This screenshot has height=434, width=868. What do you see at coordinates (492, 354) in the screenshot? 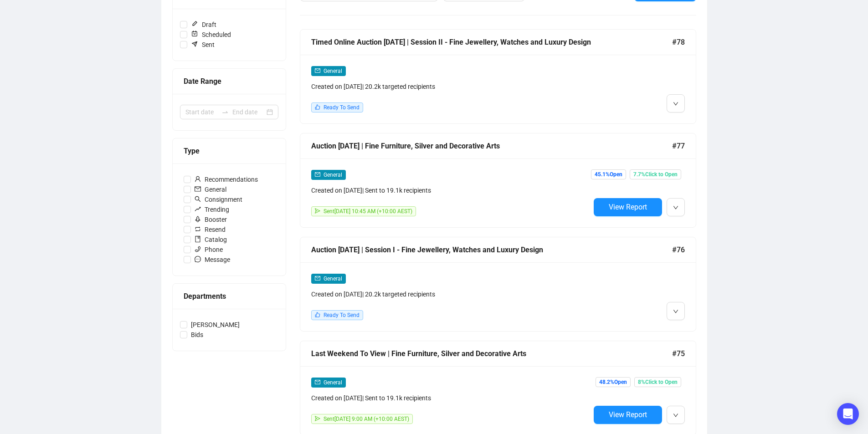
I see `div: Last Weekend To View | Fine Furniture, Silver and Decorative Arts` at bounding box center [492, 354].